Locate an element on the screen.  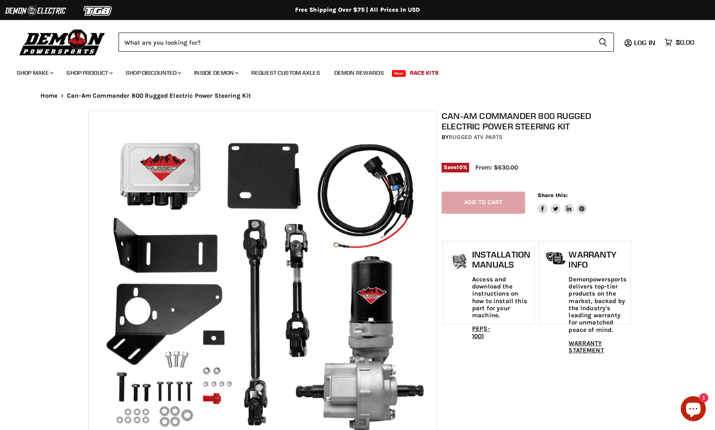
a: Shop Discounted is located at coordinates (153, 73).